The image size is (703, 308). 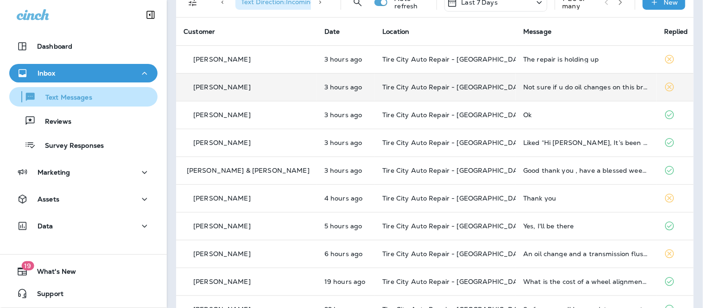 What do you see at coordinates (45, 226) in the screenshot?
I see `p: Data` at bounding box center [45, 226].